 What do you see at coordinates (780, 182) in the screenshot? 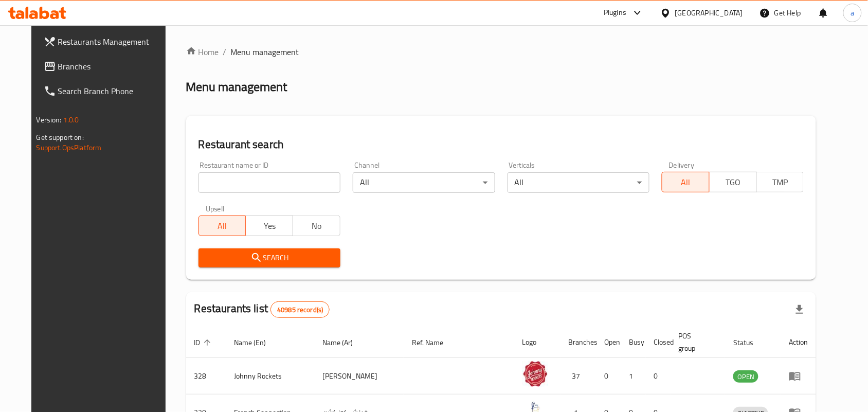
I see `button: TMP` at bounding box center [780, 182].